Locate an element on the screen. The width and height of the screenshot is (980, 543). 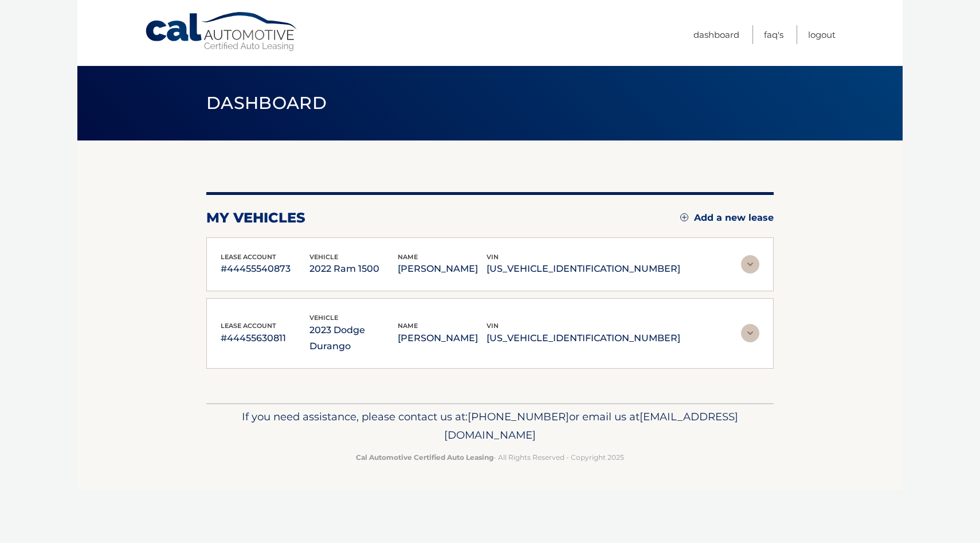
p: - All Rights Reserved - Copyright 2025 is located at coordinates (490, 457).